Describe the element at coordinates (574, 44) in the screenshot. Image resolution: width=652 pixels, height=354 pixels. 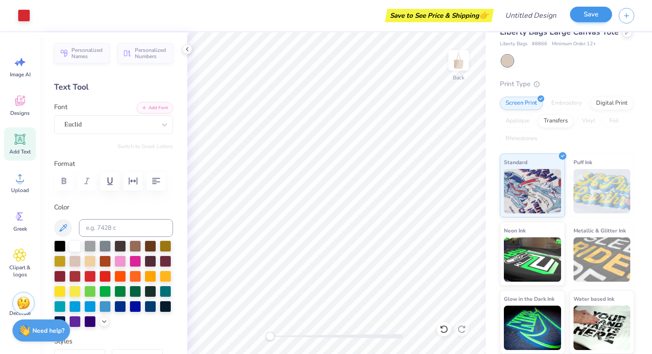
I see `span: Minimum Order: 12 +` at that location.